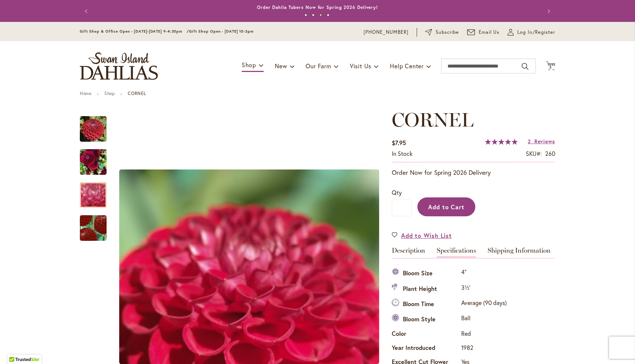 The width and height of the screenshot is (635, 364). I want to click on button: Previous, so click(87, 11).